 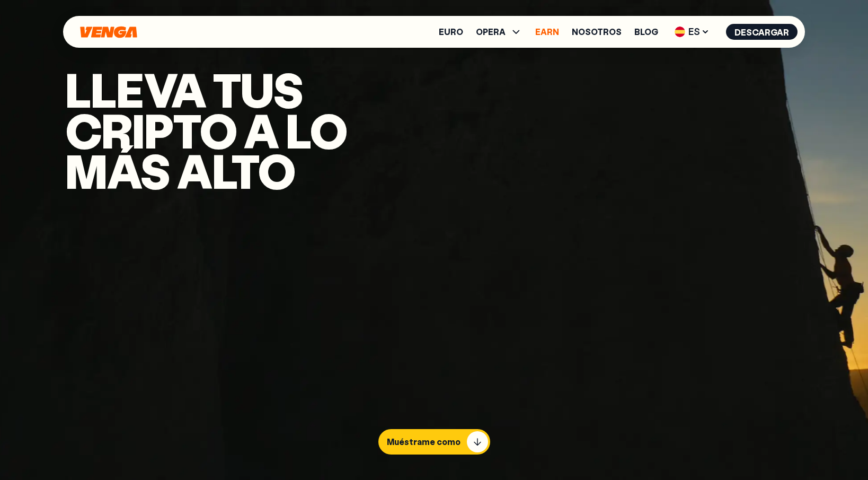 What do you see at coordinates (597, 32) in the screenshot?
I see `a: Nosotros` at bounding box center [597, 32].